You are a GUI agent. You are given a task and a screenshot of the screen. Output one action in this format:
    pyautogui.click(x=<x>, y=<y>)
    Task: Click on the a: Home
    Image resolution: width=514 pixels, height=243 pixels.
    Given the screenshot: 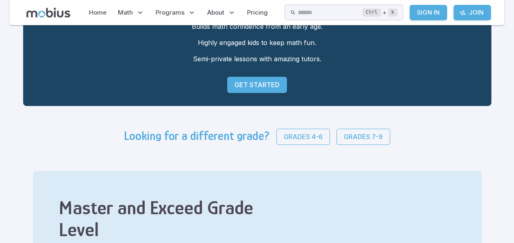 What is the action you would take?
    pyautogui.click(x=97, y=13)
    